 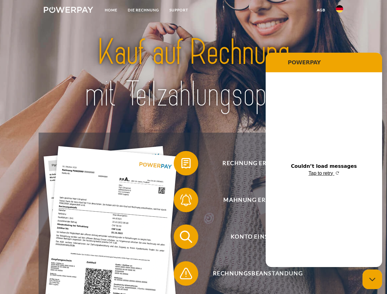 I want to click on img: qb_bell.svg, so click(x=186, y=200).